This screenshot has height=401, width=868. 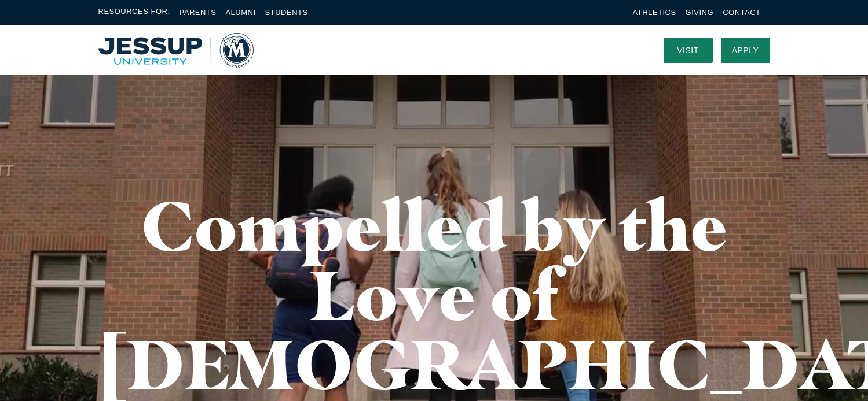 I want to click on a: Visit, so click(x=688, y=50).